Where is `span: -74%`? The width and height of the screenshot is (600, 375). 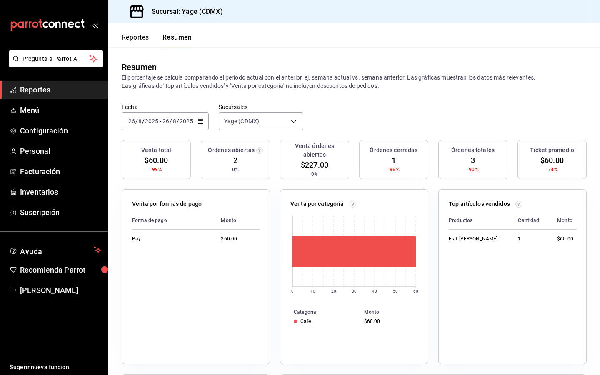 span: -74% is located at coordinates (552, 170).